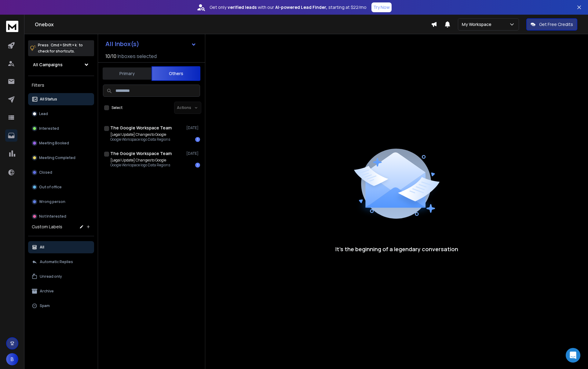  Describe the element at coordinates (54, 143) in the screenshot. I see `p: Meeting Booked` at that location.